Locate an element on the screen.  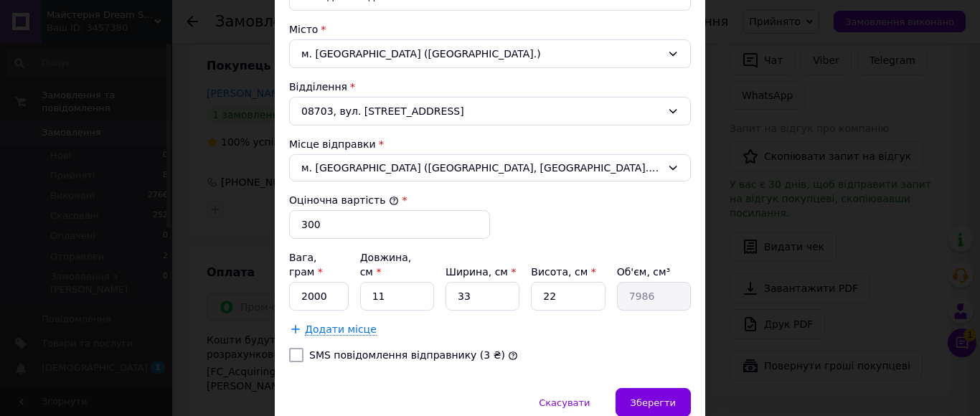
label: Оціночна вартість is located at coordinates (343, 200).